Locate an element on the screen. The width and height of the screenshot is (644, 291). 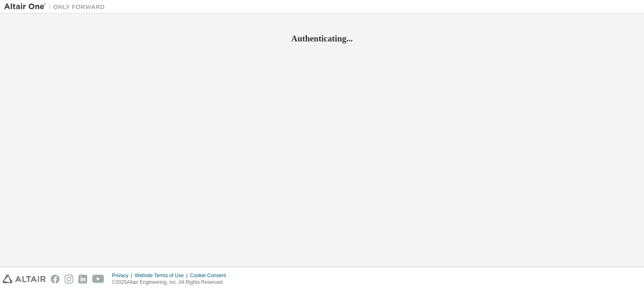
img: Altair One is located at coordinates (56, 7).